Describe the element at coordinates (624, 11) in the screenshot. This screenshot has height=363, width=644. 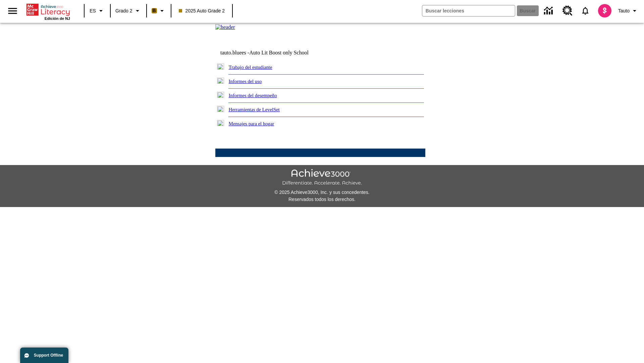
I see `span: Tauto` at that location.